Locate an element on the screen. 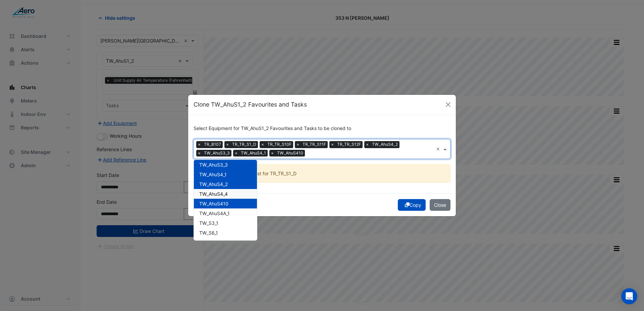 This screenshot has height=311, width=644. span: TW_S6_1 is located at coordinates (209, 233).